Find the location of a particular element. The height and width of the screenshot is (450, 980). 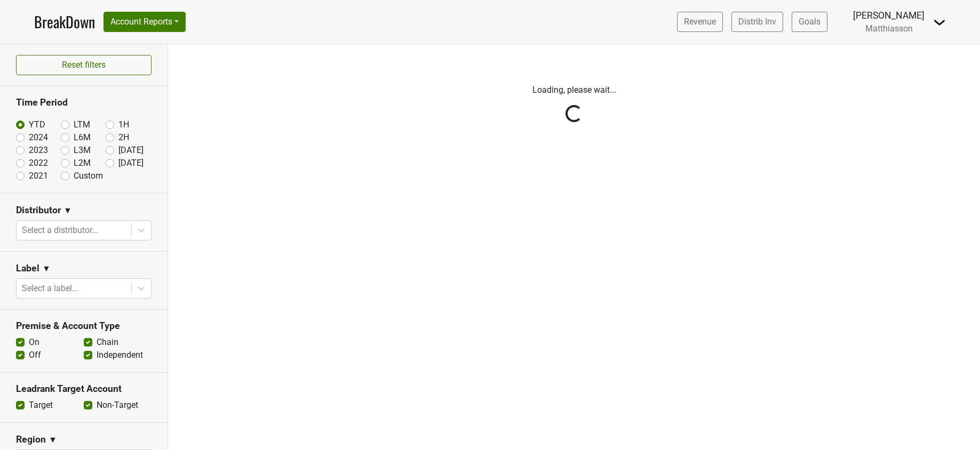

a: Goals is located at coordinates (809, 22).